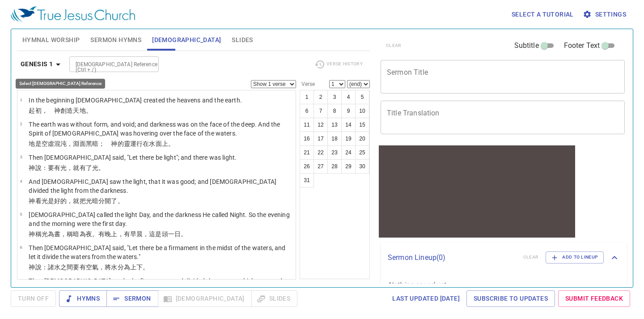 The image size is (644, 319). What do you see at coordinates (504, 257) in the screenshot?
I see `div: Sermon Lineup(0)clearAdd to Lineup` at bounding box center [504, 257].